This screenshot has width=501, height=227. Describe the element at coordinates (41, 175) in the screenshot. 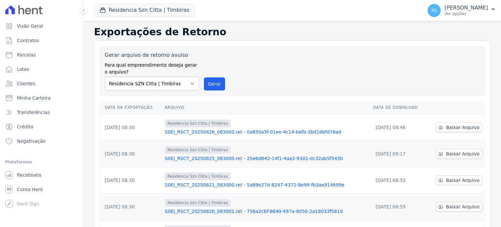

I see `a: Recebíveis` at that location.